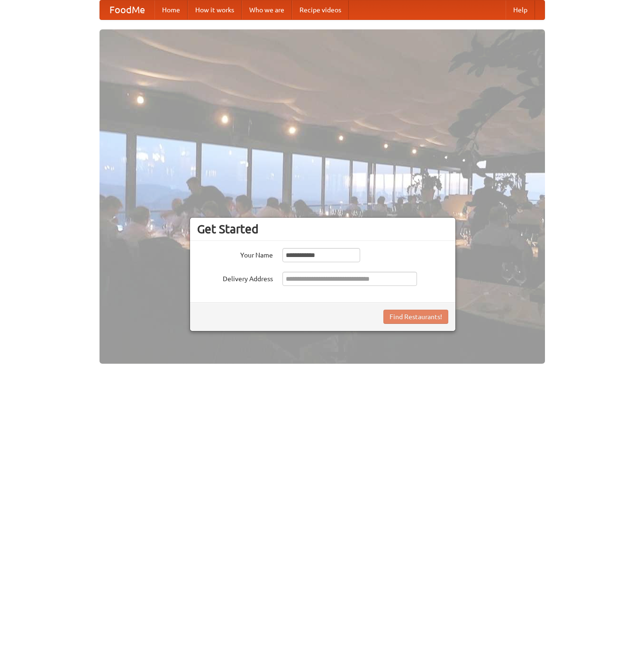 Image resolution: width=644 pixels, height=671 pixels. What do you see at coordinates (320, 10) in the screenshot?
I see `a: Recipe videos` at bounding box center [320, 10].